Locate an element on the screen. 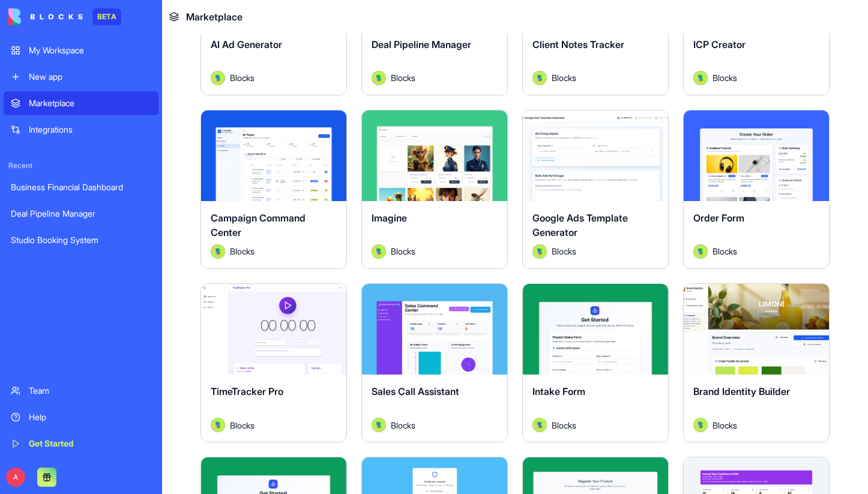 This screenshot has width=868, height=494. a: New app is located at coordinates (81, 77).